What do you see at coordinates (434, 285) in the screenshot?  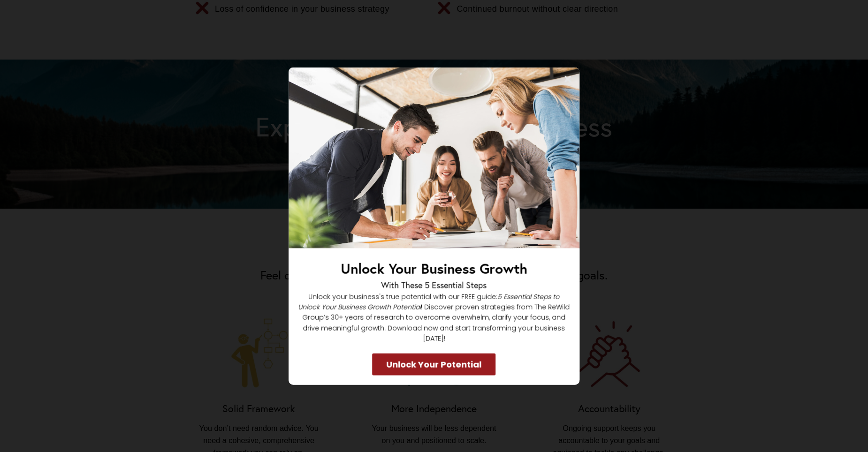 I see `h3: With These 5 Essential Steps` at bounding box center [434, 285].